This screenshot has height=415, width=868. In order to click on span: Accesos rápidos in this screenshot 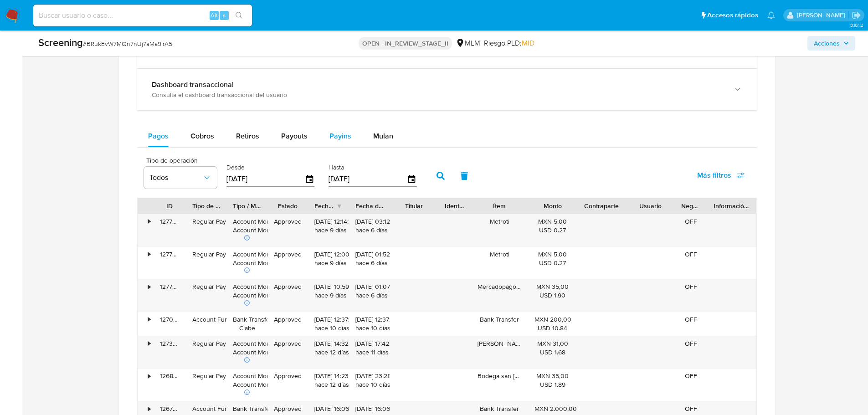, I will do `click(733, 15)`.